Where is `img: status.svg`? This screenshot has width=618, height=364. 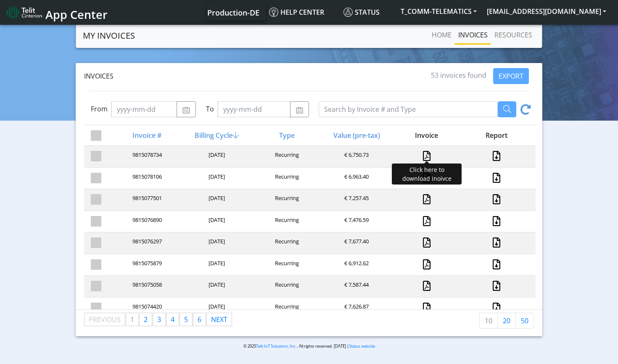 img: status.svg is located at coordinates (348, 12).